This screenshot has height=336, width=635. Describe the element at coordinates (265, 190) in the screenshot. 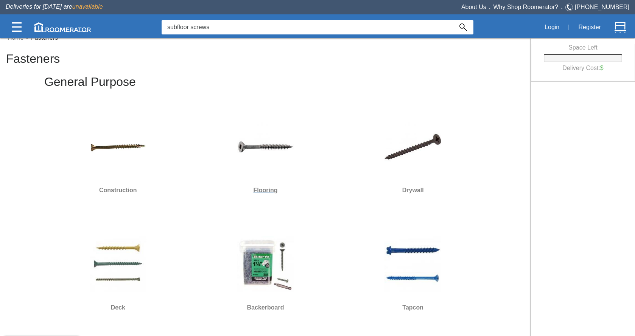

I see `h6: Flooring` at that location.